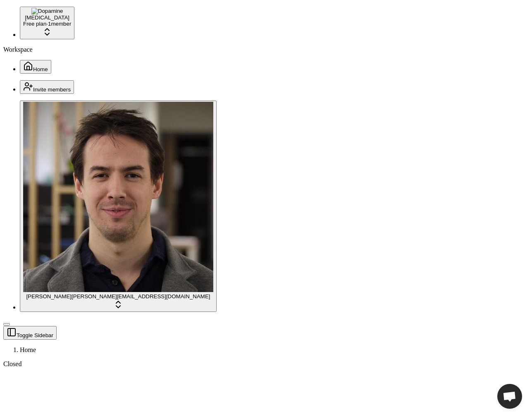  I want to click on span: Toggle Sidebar, so click(35, 335).